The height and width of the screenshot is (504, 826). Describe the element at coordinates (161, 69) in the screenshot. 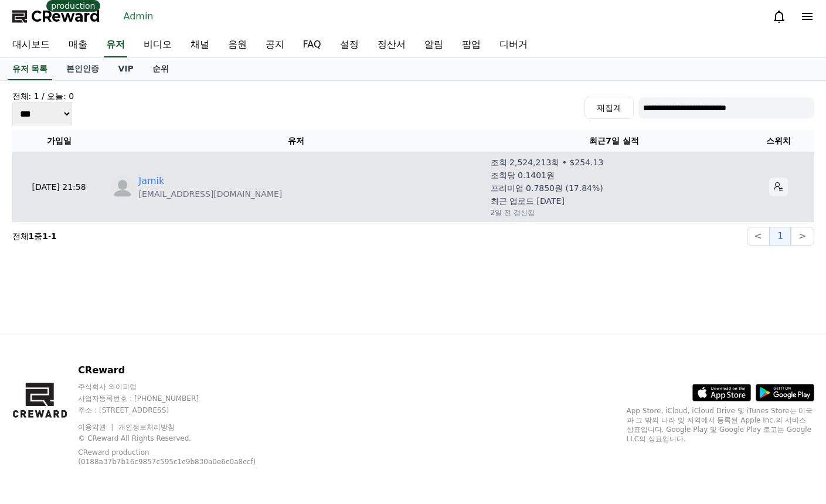

I see `a: 순위` at that location.